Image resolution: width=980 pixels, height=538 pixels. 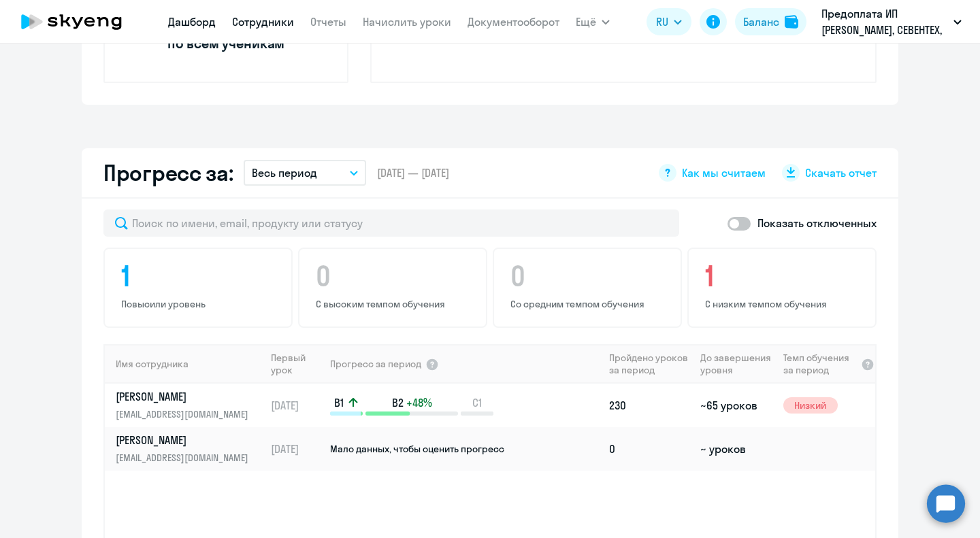 I want to click on span: +48%, so click(x=419, y=403).